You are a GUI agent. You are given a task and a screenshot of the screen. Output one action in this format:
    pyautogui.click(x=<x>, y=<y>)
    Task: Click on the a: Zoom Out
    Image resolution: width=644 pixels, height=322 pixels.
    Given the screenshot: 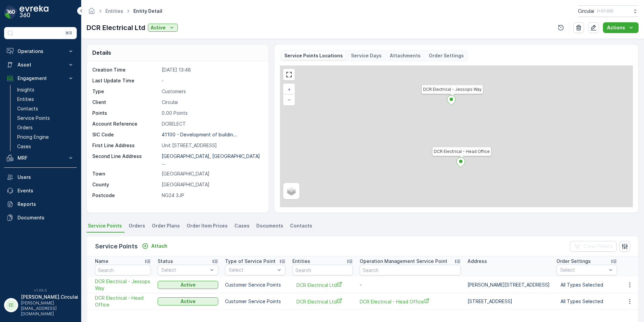 What is the action you would take?
    pyautogui.click(x=289, y=99)
    